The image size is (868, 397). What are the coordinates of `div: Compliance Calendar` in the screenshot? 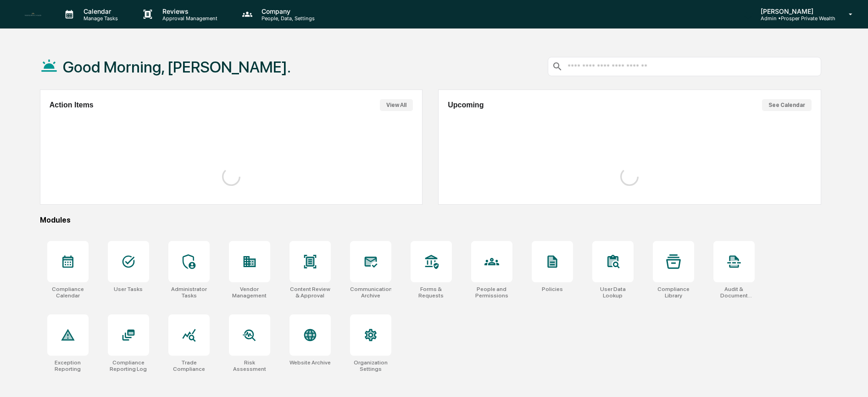 It's located at (68, 293).